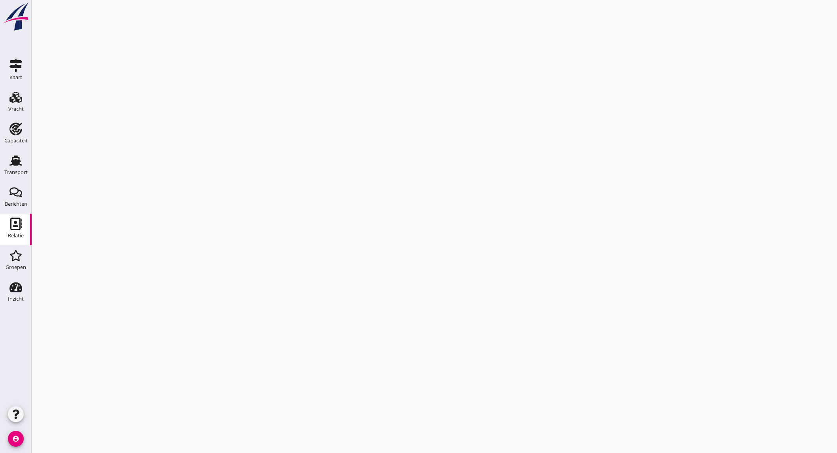 This screenshot has height=453, width=837. I want to click on div: Transport, so click(16, 172).